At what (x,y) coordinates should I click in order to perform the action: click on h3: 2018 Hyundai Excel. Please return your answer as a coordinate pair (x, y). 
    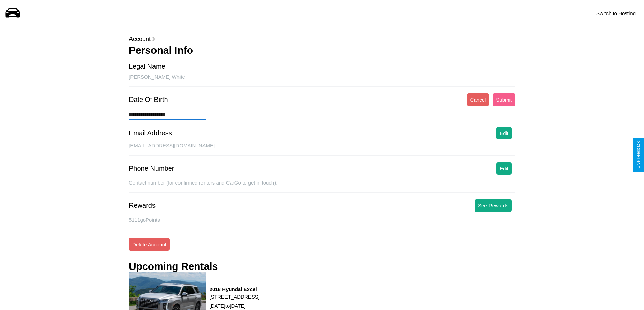
    Looking at the image, I should click on (235, 289).